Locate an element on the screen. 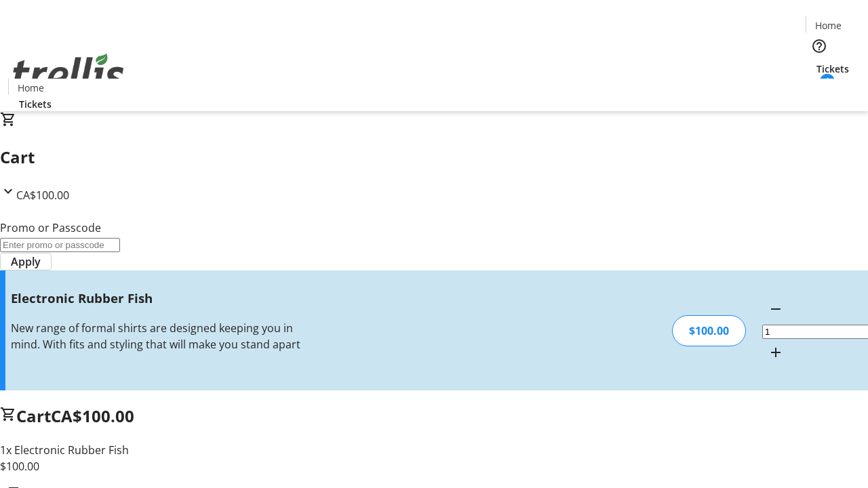  img: Orient E2E Organization s9BTNrfZUc's Logo is located at coordinates (69, 72).